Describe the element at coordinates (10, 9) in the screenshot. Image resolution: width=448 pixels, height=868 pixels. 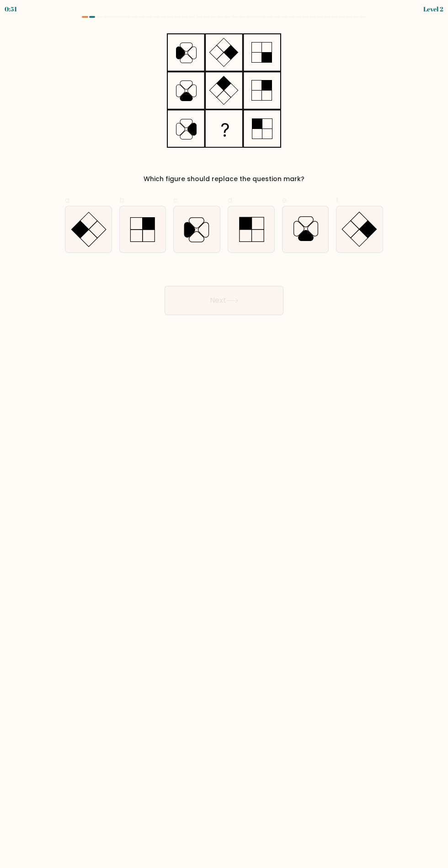
I see `div: 0:51` at that location.